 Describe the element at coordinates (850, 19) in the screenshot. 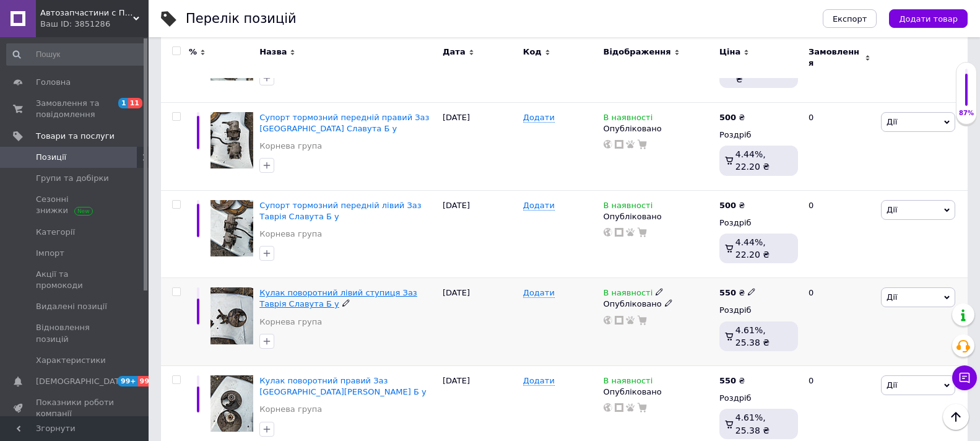

I see `span: Експорт` at that location.